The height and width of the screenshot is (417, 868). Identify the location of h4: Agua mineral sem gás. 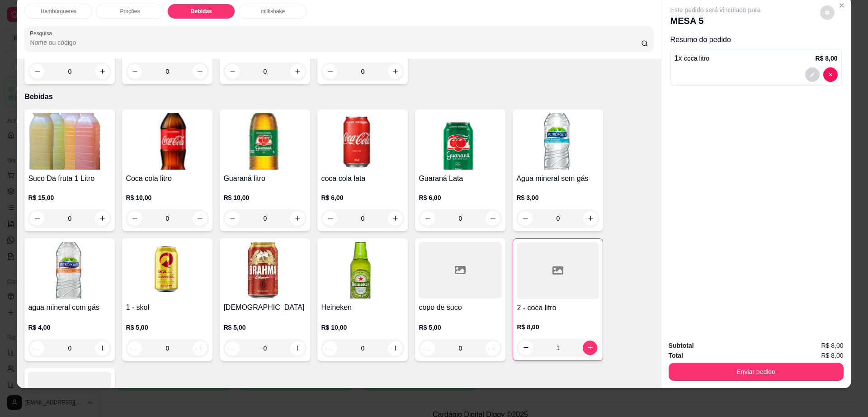
(558, 179).